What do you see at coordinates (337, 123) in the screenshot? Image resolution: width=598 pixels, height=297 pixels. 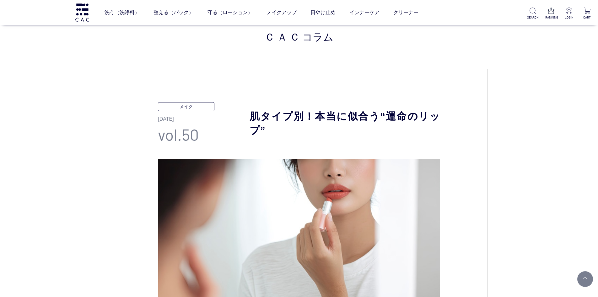 I see `h1: 肌タイプ別！本当に似合う“運命のリップ”` at bounding box center [337, 123].